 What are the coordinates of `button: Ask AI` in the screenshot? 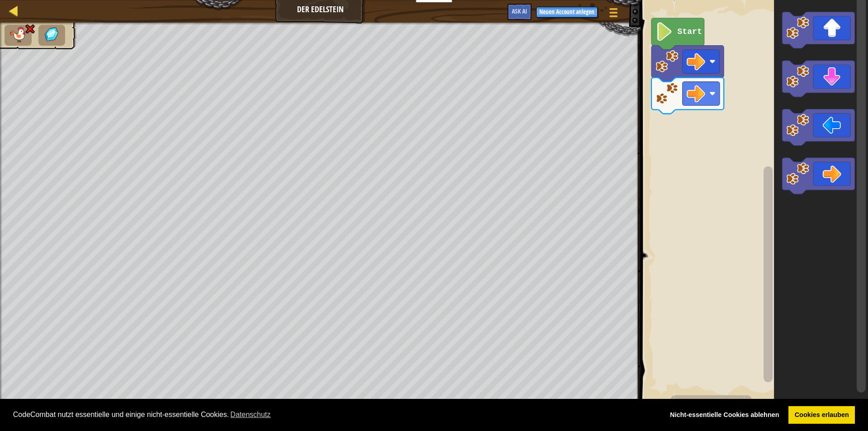 It's located at (519, 12).